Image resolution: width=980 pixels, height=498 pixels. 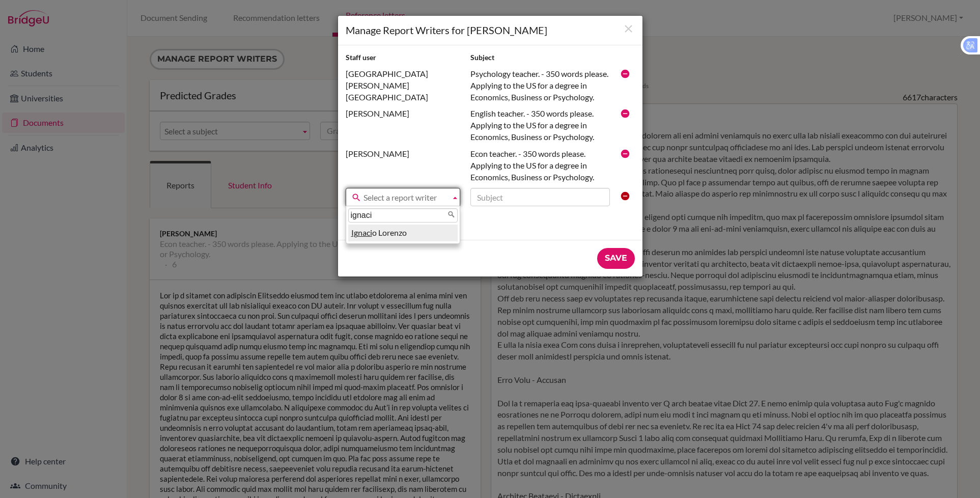 What do you see at coordinates (540, 57) in the screenshot?
I see `h2: Subject` at bounding box center [540, 57].